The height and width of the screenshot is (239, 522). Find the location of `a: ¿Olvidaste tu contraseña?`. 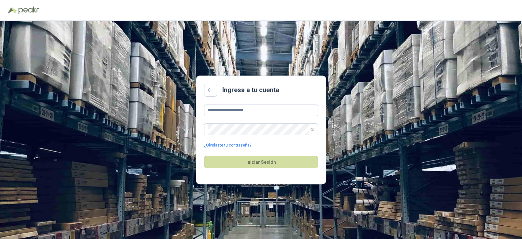

a: ¿Olvidaste tu contraseña? is located at coordinates (227, 145).